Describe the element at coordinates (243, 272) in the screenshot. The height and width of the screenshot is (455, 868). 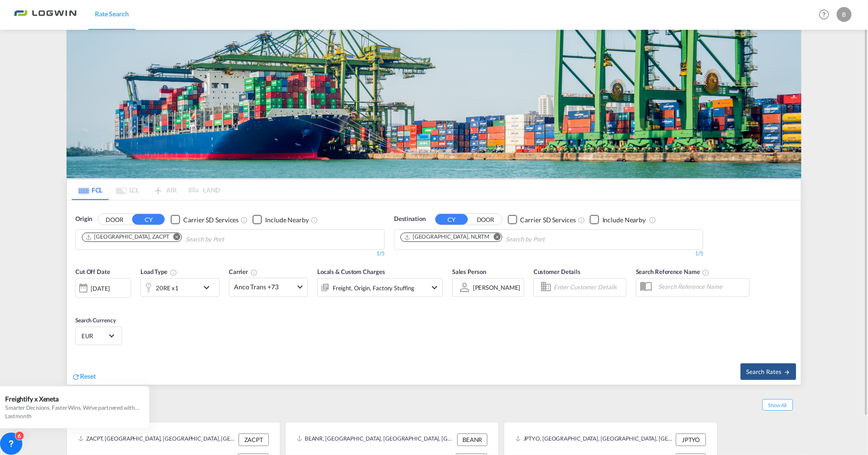
I see `span: Carrier` at that location.